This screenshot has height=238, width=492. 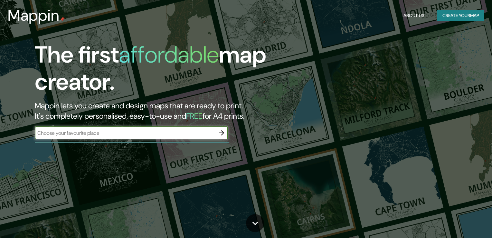 What do you see at coordinates (194, 116) in the screenshot?
I see `h5: FREE` at bounding box center [194, 116].